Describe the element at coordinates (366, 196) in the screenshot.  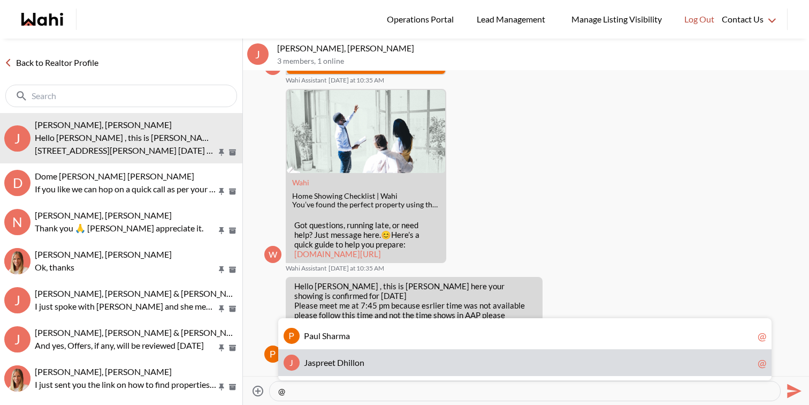
I see `div: Home Showing Checklist | Wahi` at that location.